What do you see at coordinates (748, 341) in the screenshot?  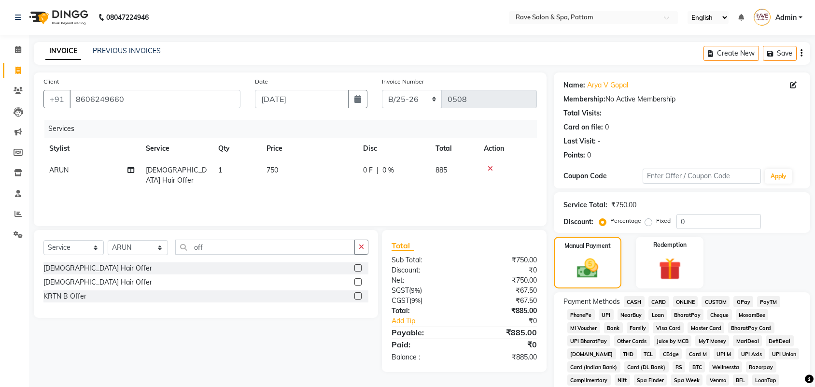 I see `span: MariDeal` at bounding box center [748, 341].